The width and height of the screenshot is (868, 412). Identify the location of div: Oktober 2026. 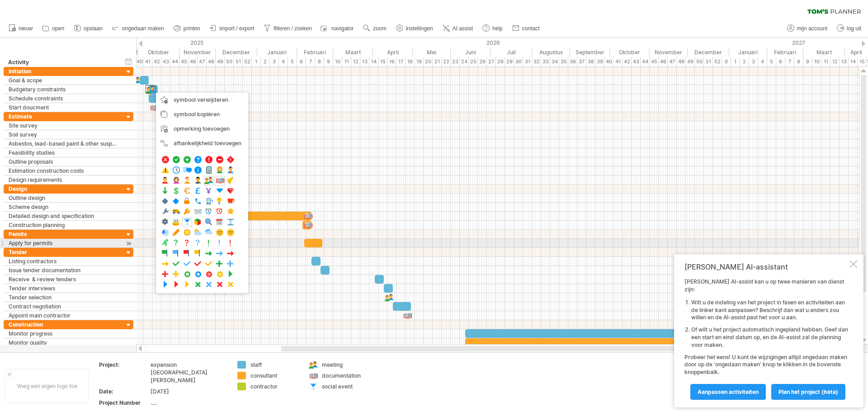
(630, 52).